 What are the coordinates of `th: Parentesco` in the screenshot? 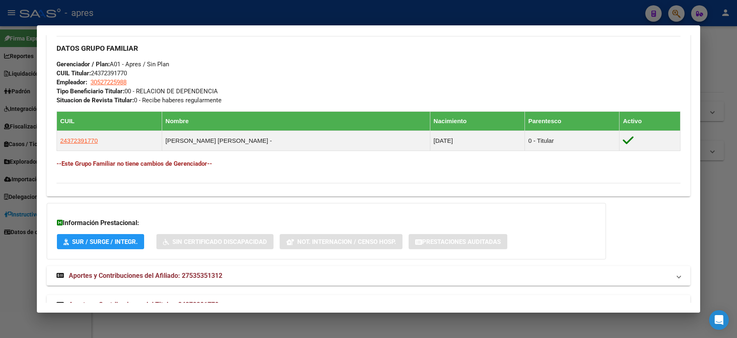 It's located at (572, 121).